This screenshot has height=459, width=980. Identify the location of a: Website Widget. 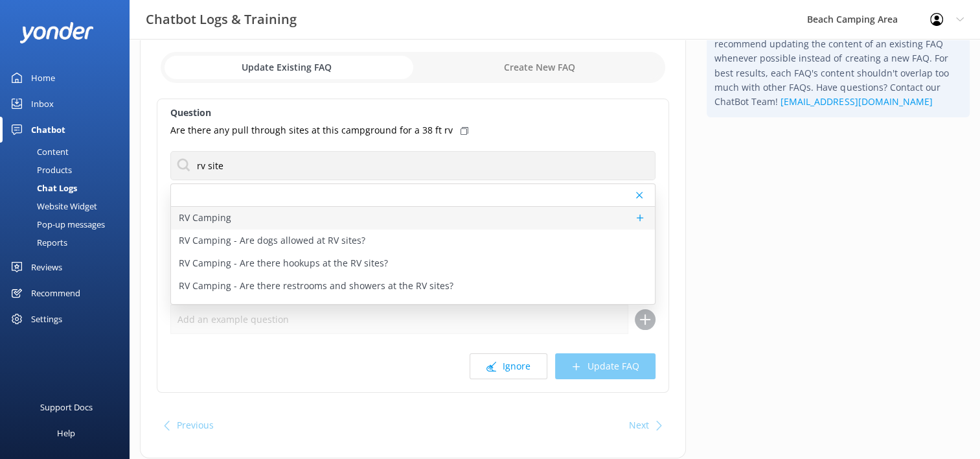
(69, 206).